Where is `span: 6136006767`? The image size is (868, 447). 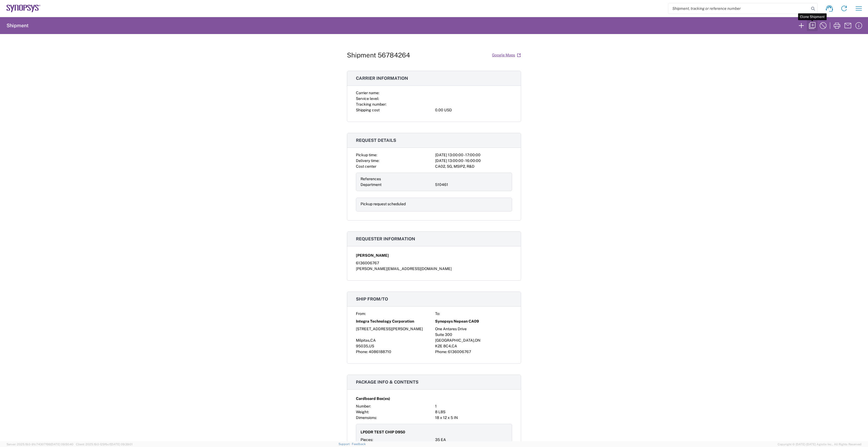 span: 6136006767 is located at coordinates (459, 351).